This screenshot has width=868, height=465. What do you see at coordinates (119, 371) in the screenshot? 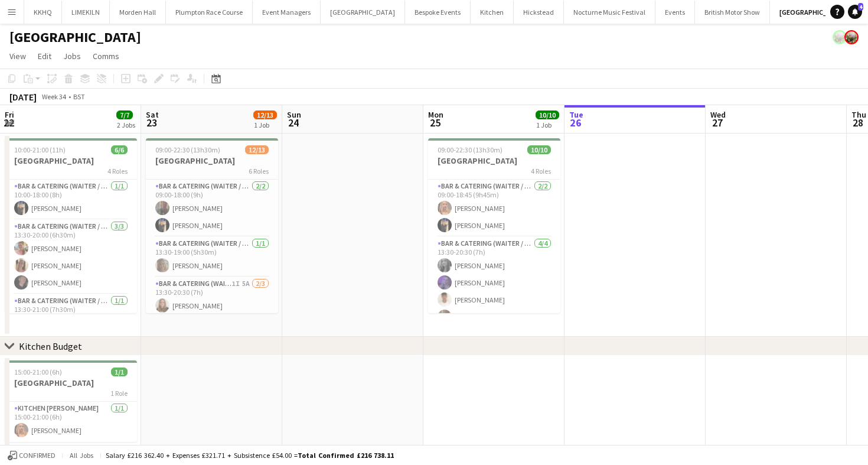
I see `span: 1/1` at bounding box center [119, 371].